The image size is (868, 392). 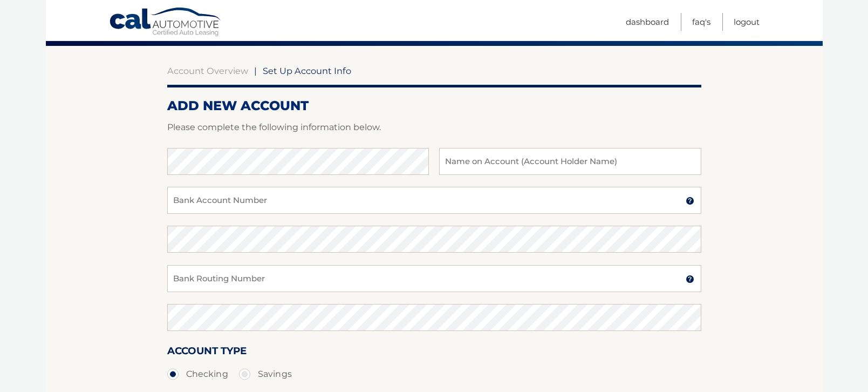 I want to click on a: FAQ's, so click(x=701, y=21).